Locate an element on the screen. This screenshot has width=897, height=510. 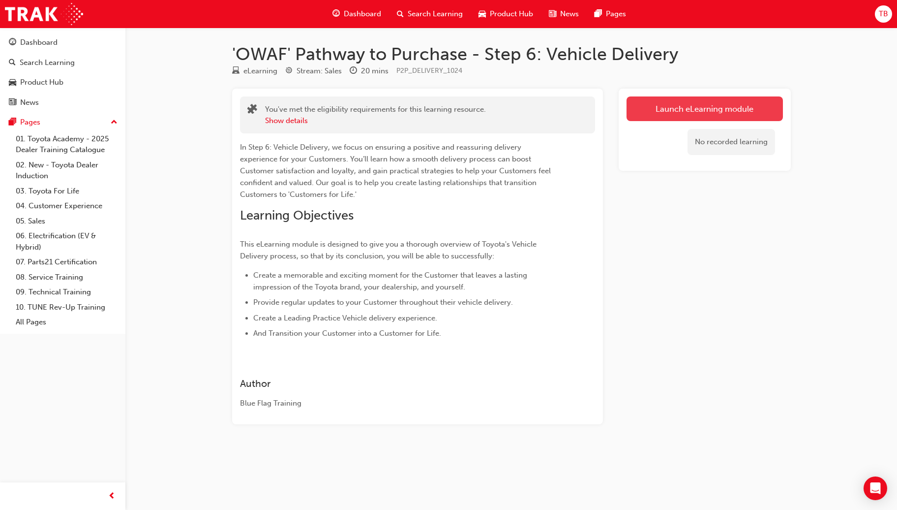
button: DashboardSearch LearningProduct HubNews is located at coordinates (62, 72).